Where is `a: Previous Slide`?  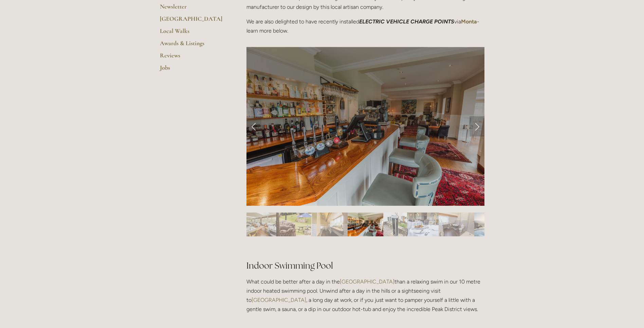
a: Previous Slide is located at coordinates (254, 126).